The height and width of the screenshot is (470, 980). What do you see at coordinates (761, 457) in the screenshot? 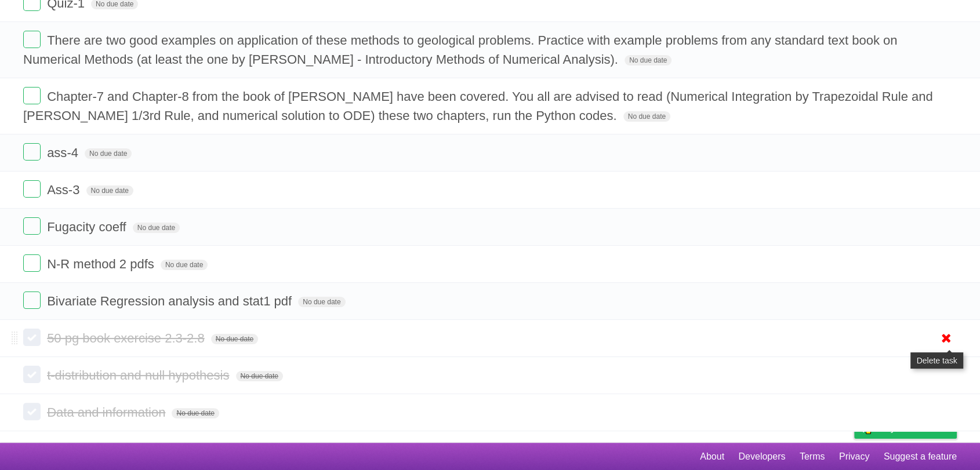
I see `a: Developers` at bounding box center [761, 457].